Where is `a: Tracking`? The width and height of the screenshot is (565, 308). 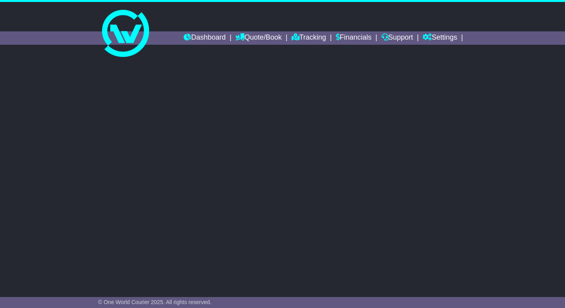
a: Tracking is located at coordinates (309, 38).